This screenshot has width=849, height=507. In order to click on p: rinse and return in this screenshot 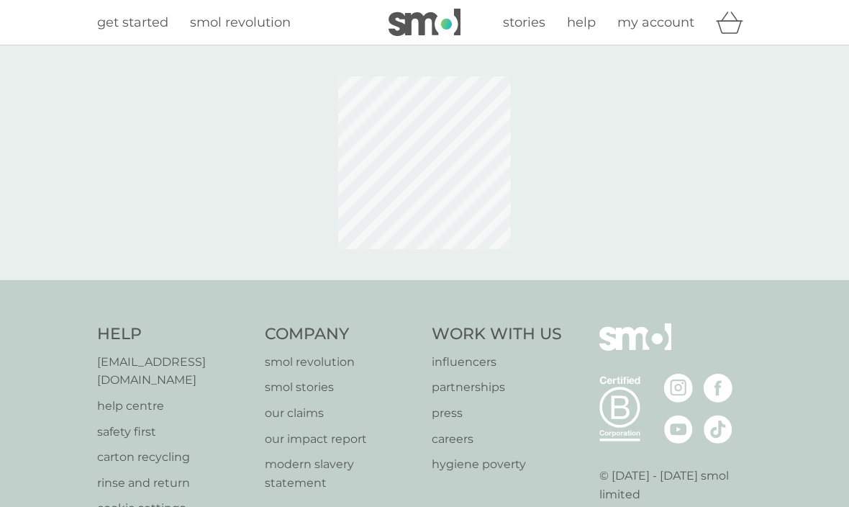, I will do `click(173, 483)`.